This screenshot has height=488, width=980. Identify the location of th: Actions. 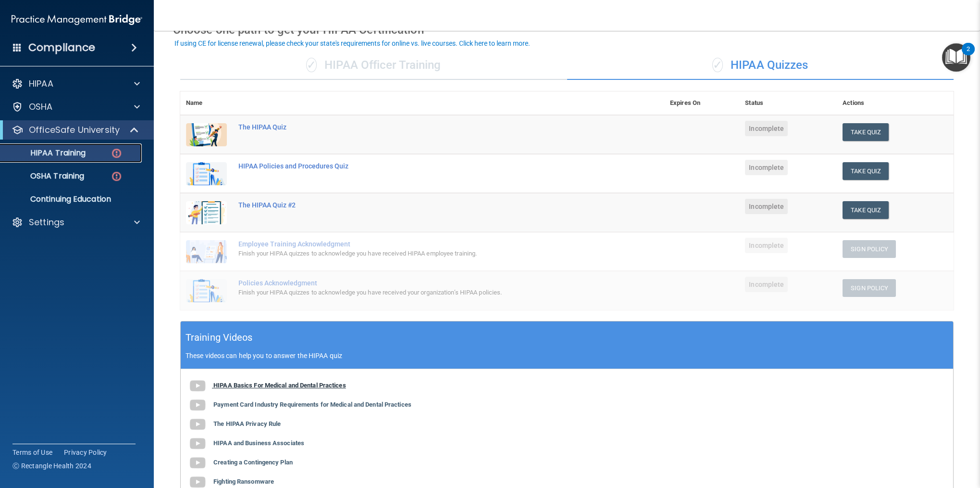
(895, 103).